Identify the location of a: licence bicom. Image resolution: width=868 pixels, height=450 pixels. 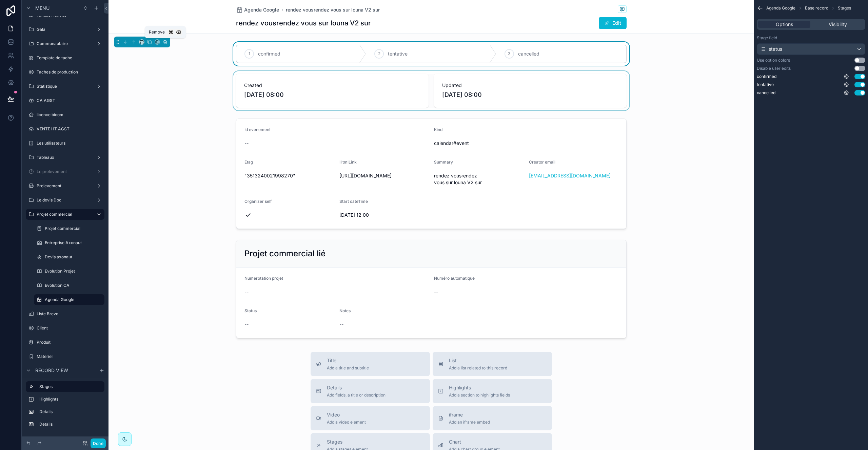
(65, 115).